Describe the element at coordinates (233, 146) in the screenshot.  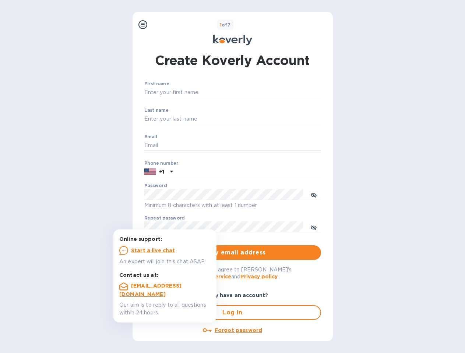
I see `input: Email` at that location.